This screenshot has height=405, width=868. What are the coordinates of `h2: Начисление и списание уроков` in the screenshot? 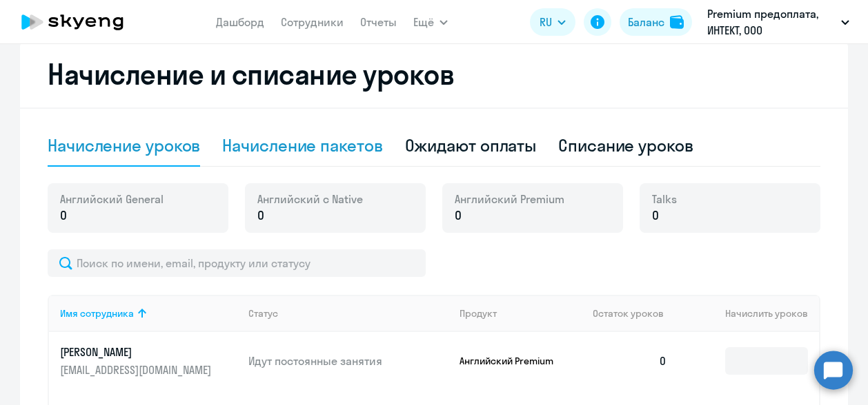 It's located at (434, 74).